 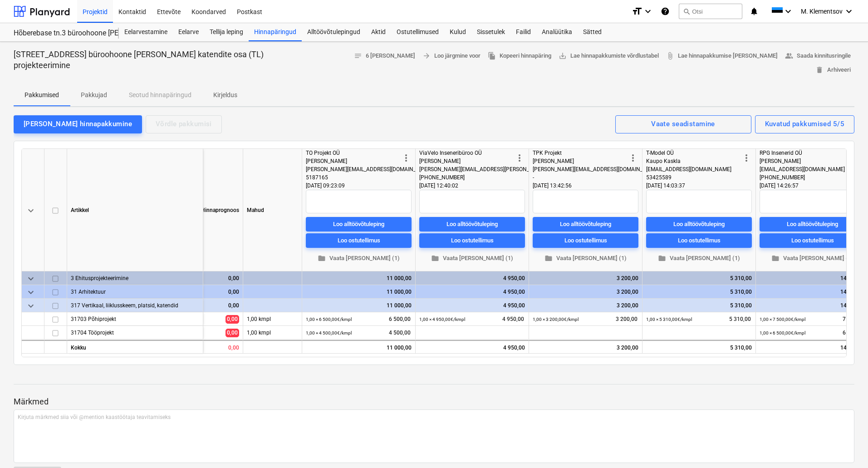 I want to click on div: 3 Ehitusprojekteerimine, so click(x=135, y=278).